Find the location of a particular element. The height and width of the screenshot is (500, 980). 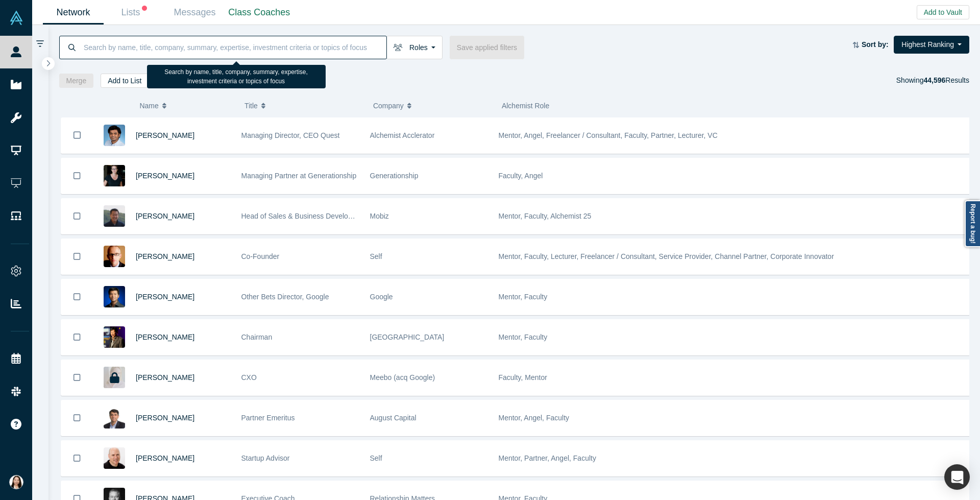

span: Results is located at coordinates (947, 80).